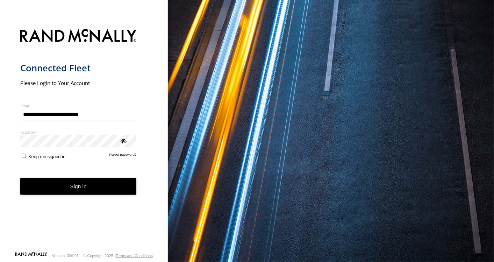 This screenshot has width=494, height=262. I want to click on span: Keep me signed in, so click(47, 156).